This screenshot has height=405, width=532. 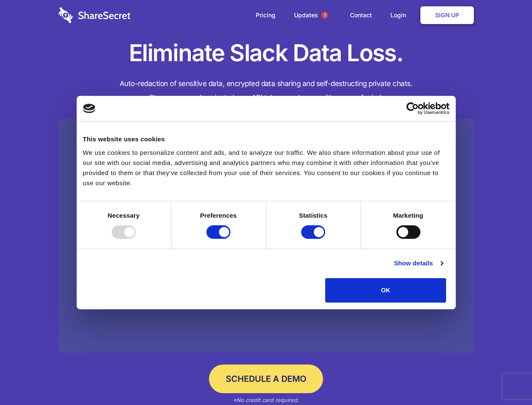 I want to click on div: This website uses cookies, so click(x=266, y=139).